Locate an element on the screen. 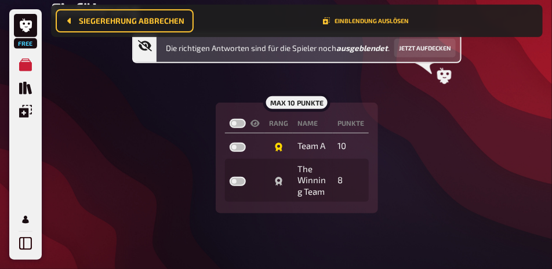  th: Punkte is located at coordinates (351, 123).